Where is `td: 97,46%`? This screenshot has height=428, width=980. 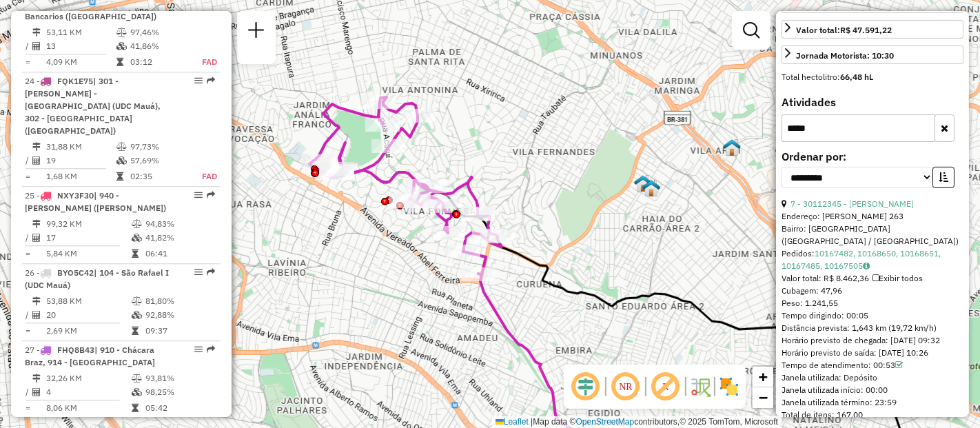
td: 97,46% is located at coordinates (158, 32).